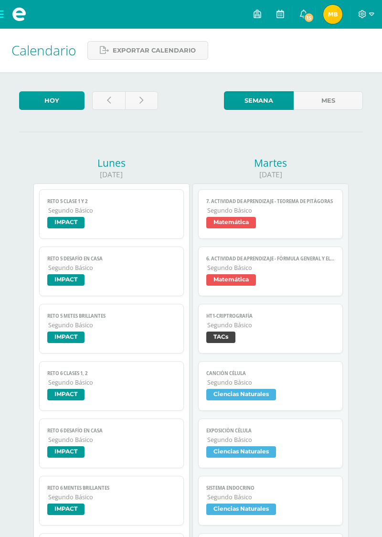 Image resolution: width=382 pixels, height=537 pixels. I want to click on div: Martes, so click(271, 163).